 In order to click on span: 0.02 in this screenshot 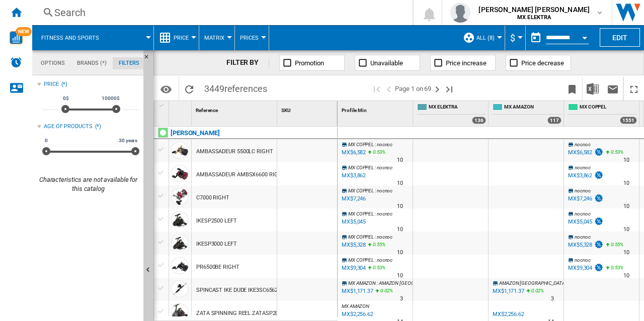, I will do `click(536, 290)`.